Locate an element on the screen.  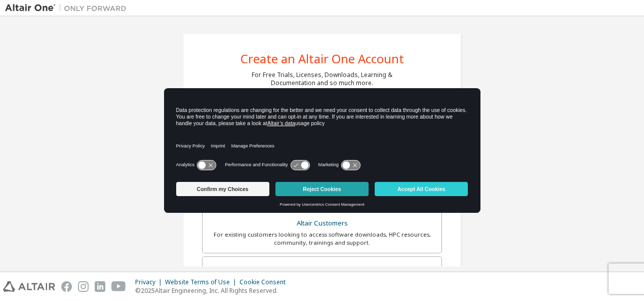
img: facebook.svg is located at coordinates (67, 286).